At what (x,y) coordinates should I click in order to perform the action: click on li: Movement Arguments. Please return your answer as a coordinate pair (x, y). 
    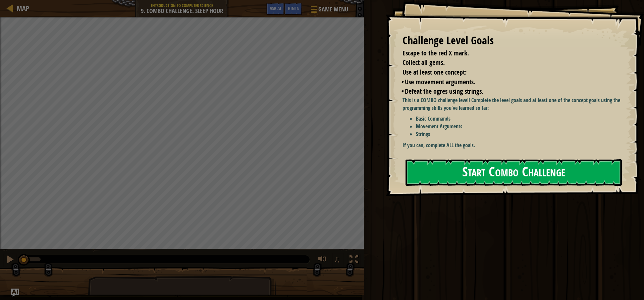
    Looking at the image, I should click on (521, 126).